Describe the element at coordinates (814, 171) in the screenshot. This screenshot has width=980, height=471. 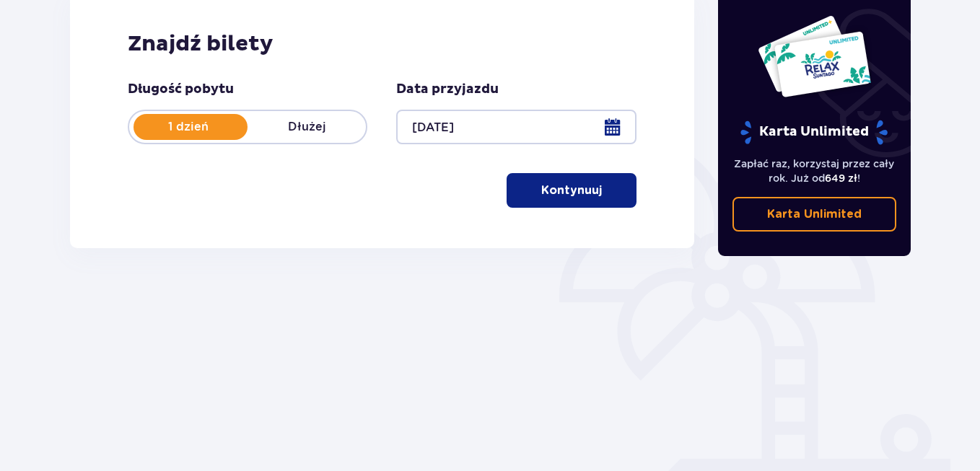
I see `p: Zapłać raz, korzystaj przez cały rok. Już od !` at that location.